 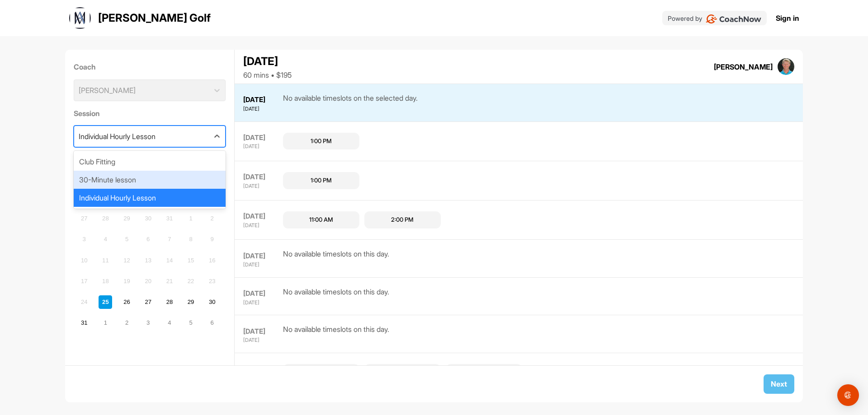 I want to click on div: Choose Monday, August 25th, 2025, so click(x=105, y=302).